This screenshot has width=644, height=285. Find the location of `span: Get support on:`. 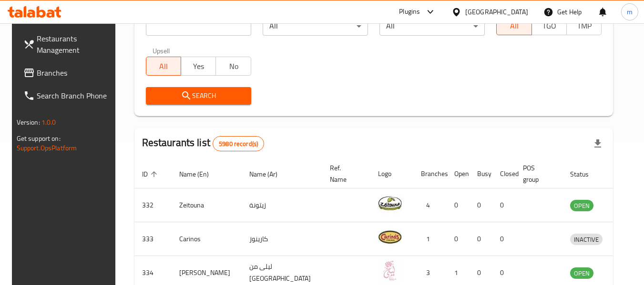

span: Get support on: is located at coordinates (38, 138).